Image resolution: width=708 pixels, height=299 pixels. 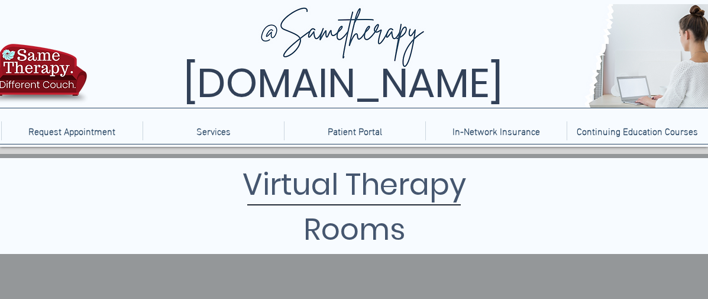 I want to click on h1: Virtual Therapy Rooms, so click(x=354, y=207).